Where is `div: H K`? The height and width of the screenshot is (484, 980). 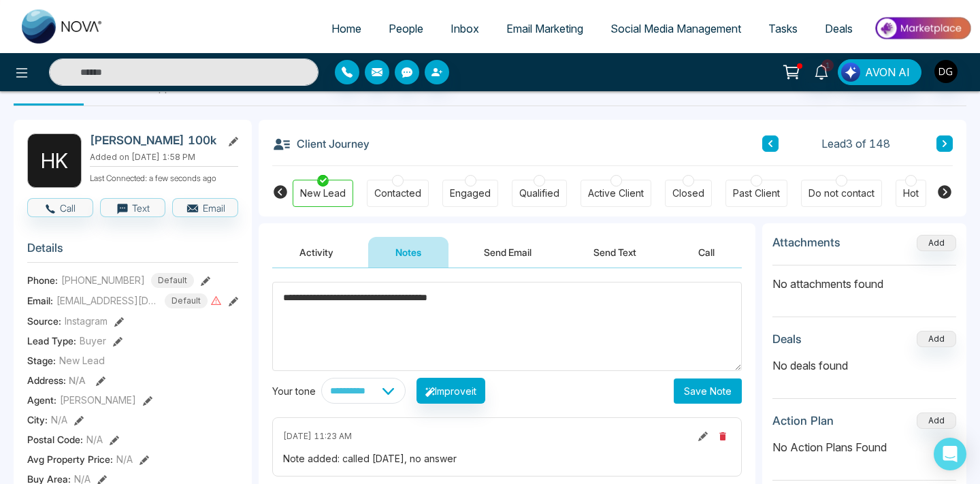 div: H K is located at coordinates (55, 161).